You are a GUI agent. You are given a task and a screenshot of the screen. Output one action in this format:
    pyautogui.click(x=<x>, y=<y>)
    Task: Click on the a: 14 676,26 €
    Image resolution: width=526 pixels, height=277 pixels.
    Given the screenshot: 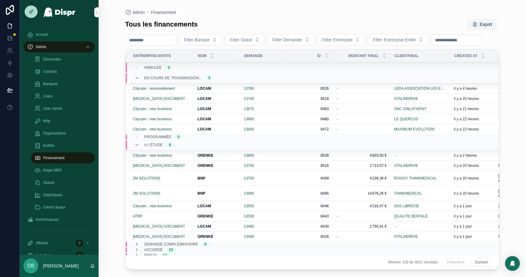 What is the action you would take?
    pyautogui.click(x=362, y=193)
    